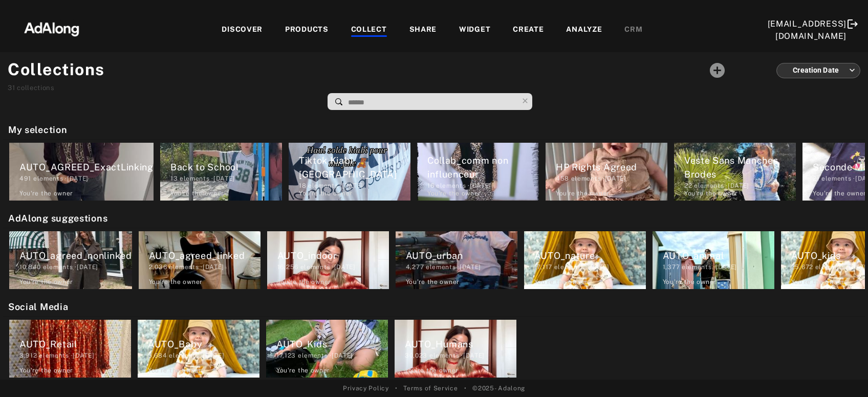  I want to click on div: AUTO_agreed_nonlinked, so click(76, 255).